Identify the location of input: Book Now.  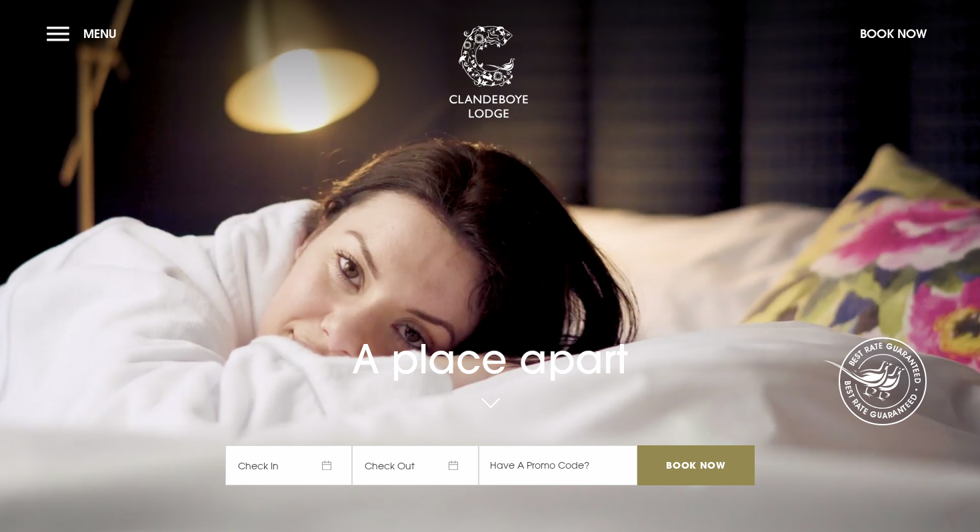
(695, 466).